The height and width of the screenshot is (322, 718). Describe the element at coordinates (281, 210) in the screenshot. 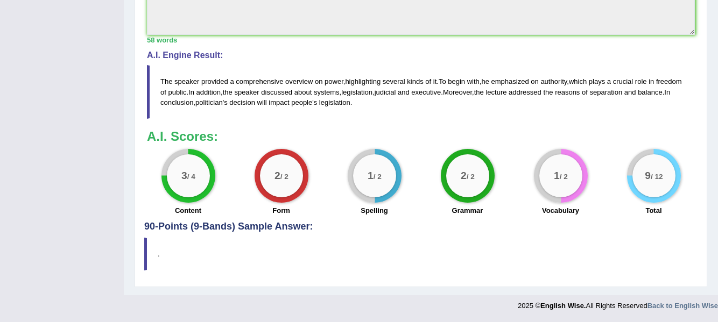

I see `label: Form` at that location.